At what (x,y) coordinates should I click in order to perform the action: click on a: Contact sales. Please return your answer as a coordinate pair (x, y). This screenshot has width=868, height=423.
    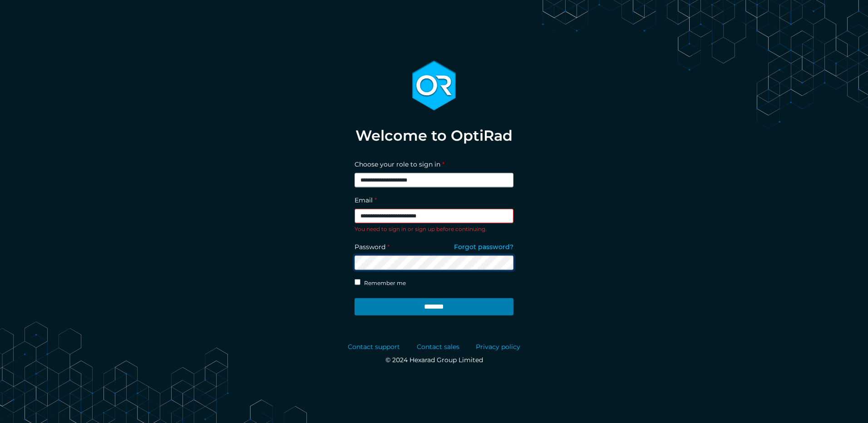
    Looking at the image, I should click on (439, 347).